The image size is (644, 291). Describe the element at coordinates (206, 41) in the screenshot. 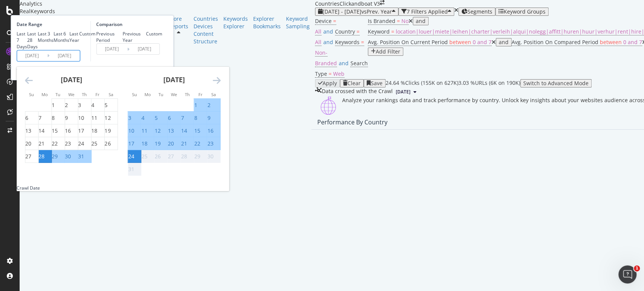

I see `div: Structure` at that location.